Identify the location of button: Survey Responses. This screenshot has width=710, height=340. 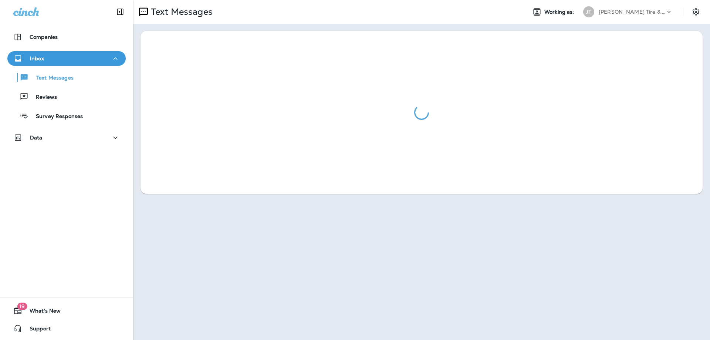
(67, 116).